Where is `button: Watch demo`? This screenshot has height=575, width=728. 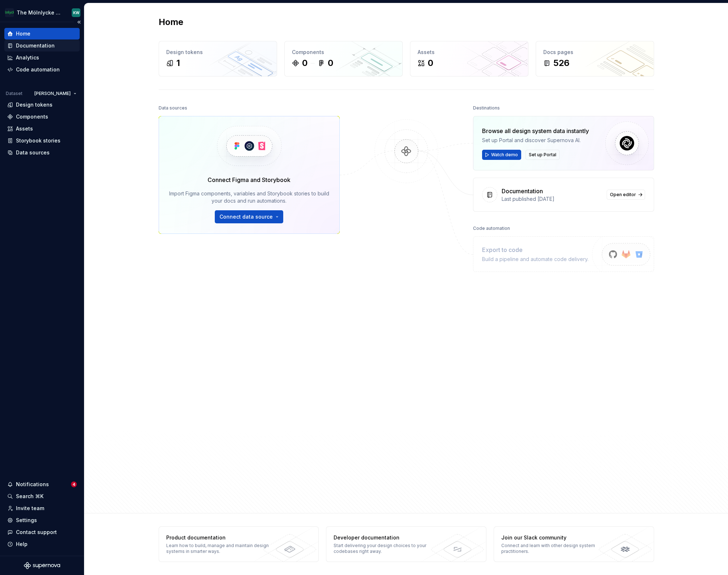
button: Watch demo is located at coordinates (501, 154).